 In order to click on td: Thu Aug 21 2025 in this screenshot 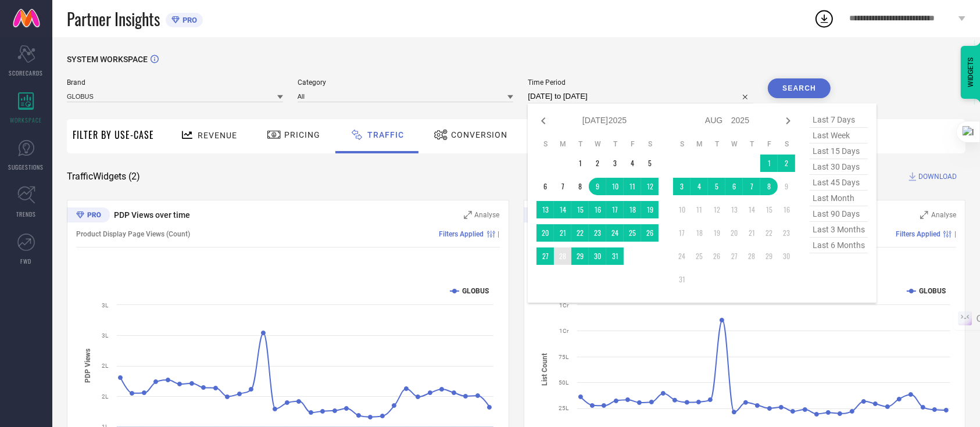, I will do `click(752, 233)`.